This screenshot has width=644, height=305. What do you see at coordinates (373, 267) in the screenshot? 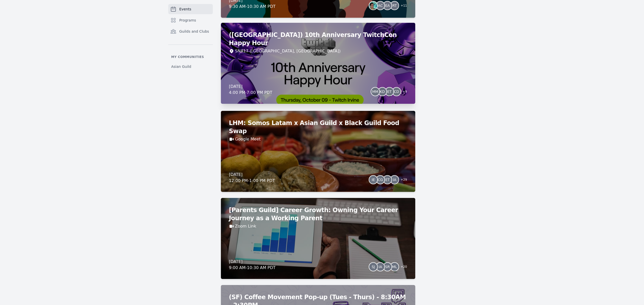
I see `span: SJ` at bounding box center [373, 267].